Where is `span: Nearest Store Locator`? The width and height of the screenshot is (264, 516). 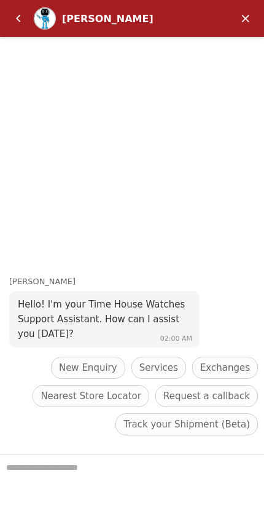 span: Nearest Store Locator is located at coordinates (91, 396).